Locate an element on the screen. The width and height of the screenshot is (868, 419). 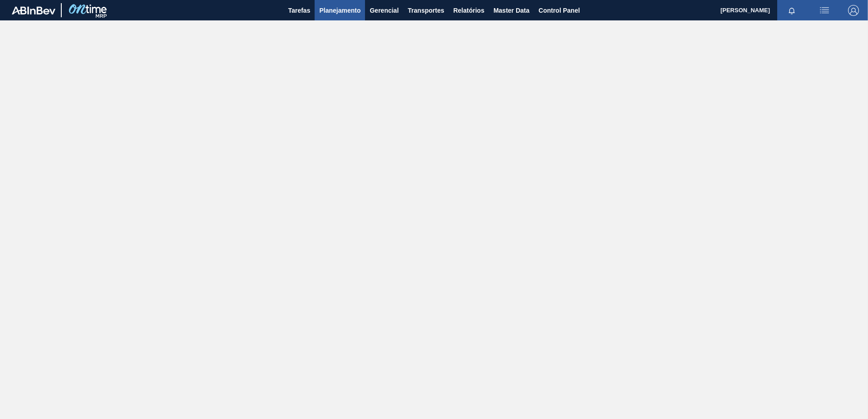
span: Transportes is located at coordinates (426, 10).